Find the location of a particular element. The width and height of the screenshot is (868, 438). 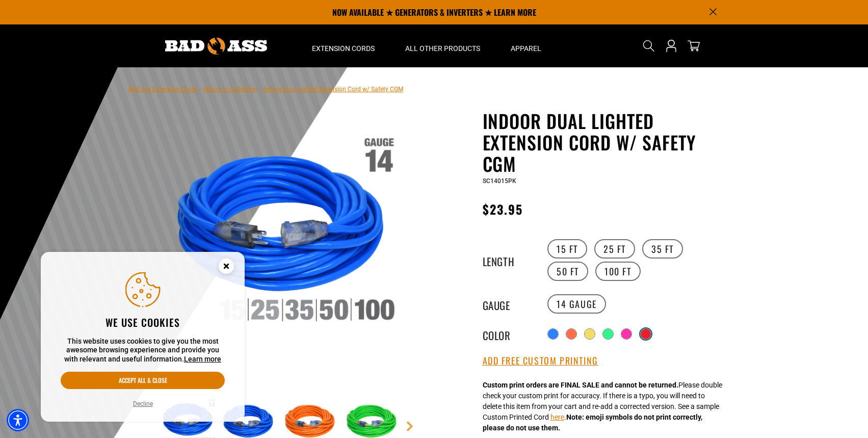

label: 15 FT is located at coordinates (567, 249).